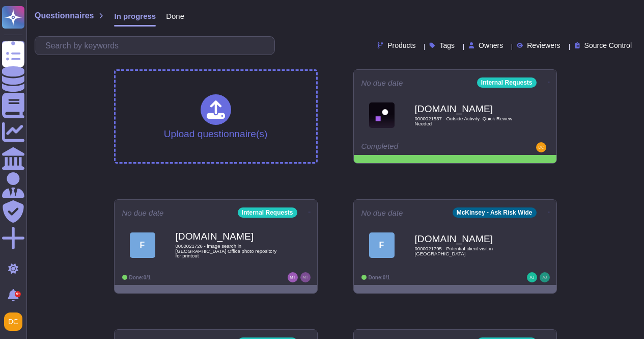  Describe the element at coordinates (382, 115) in the screenshot. I see `img: Logo` at that location.